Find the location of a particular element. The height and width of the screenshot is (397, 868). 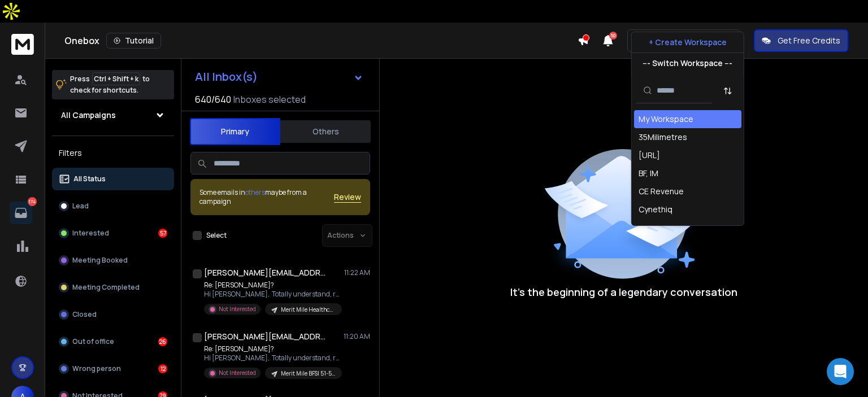

p: 11:20 AM is located at coordinates (357, 337).